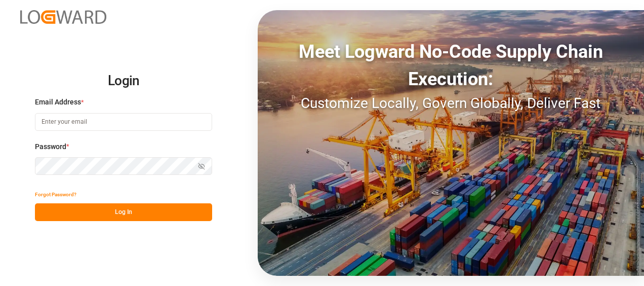 This screenshot has height=286, width=644. Describe the element at coordinates (50, 147) in the screenshot. I see `span: Password` at that location.